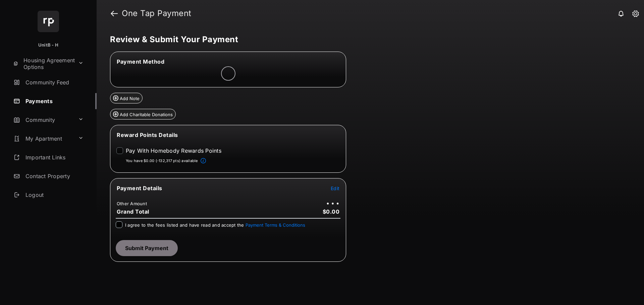 This screenshot has height=305, width=644. Describe the element at coordinates (126, 98) in the screenshot. I see `button: Add Note` at that location.